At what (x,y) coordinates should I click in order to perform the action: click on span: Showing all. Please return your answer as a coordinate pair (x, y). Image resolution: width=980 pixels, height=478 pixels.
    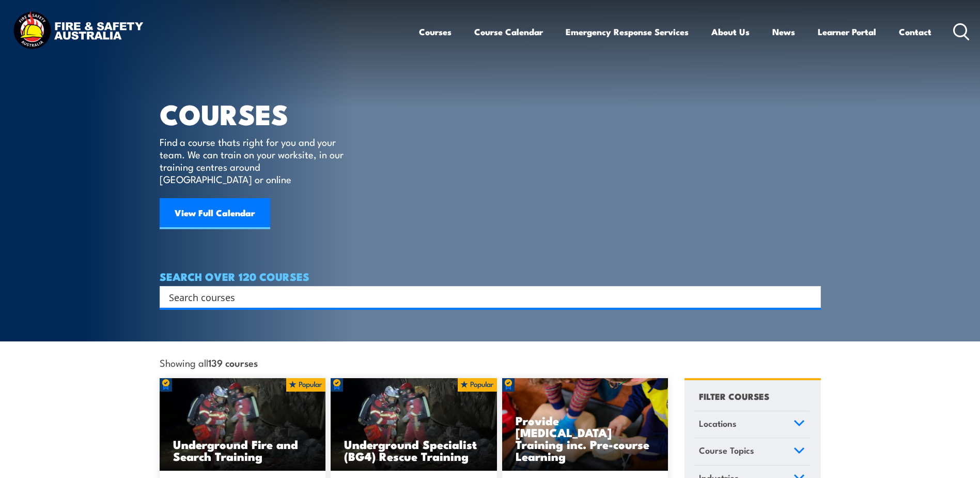
    Looking at the image, I should click on (209, 362).